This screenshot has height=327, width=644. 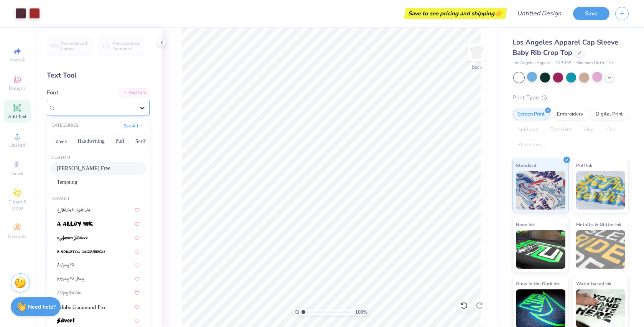 What do you see at coordinates (531, 114) in the screenshot?
I see `div: Screen Print` at bounding box center [531, 114].